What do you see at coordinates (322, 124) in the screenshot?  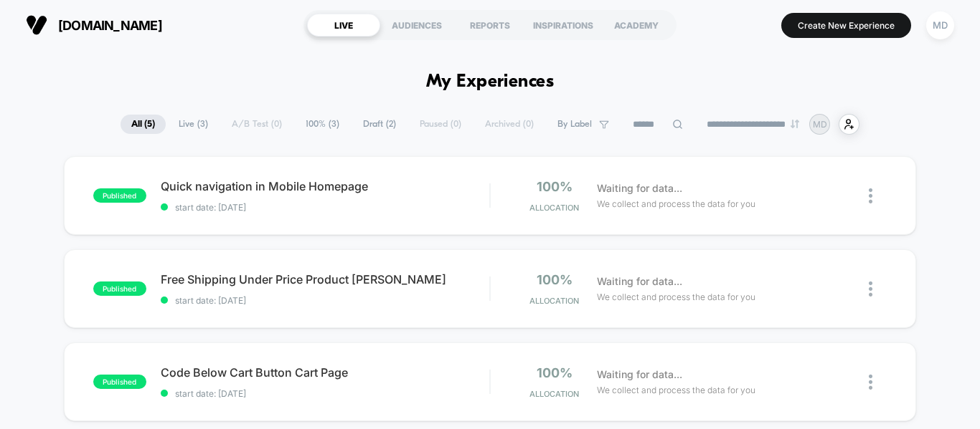 I see `span: 100% ( 3 )` at bounding box center [322, 124].